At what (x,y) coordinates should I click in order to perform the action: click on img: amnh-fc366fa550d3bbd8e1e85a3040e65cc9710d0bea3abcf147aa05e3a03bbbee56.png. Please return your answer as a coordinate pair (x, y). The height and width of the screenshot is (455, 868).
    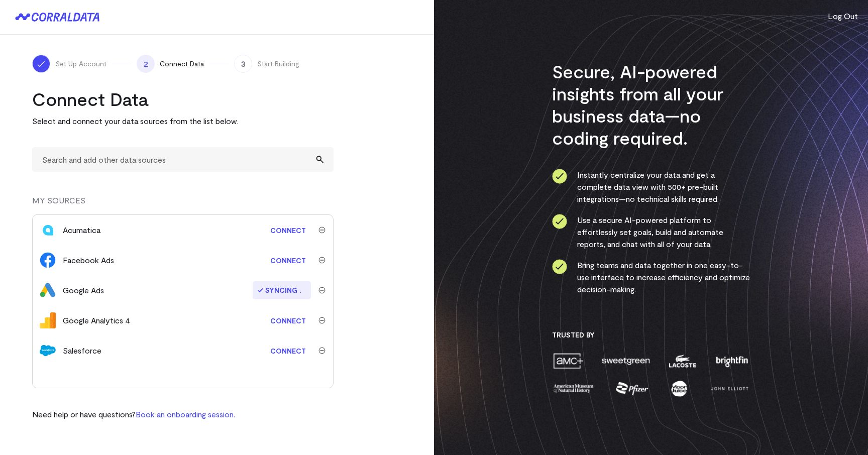
    Looking at the image, I should click on (574, 388).